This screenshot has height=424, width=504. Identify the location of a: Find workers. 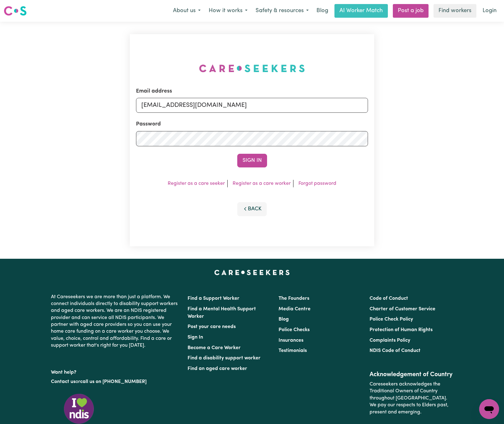
(455, 11).